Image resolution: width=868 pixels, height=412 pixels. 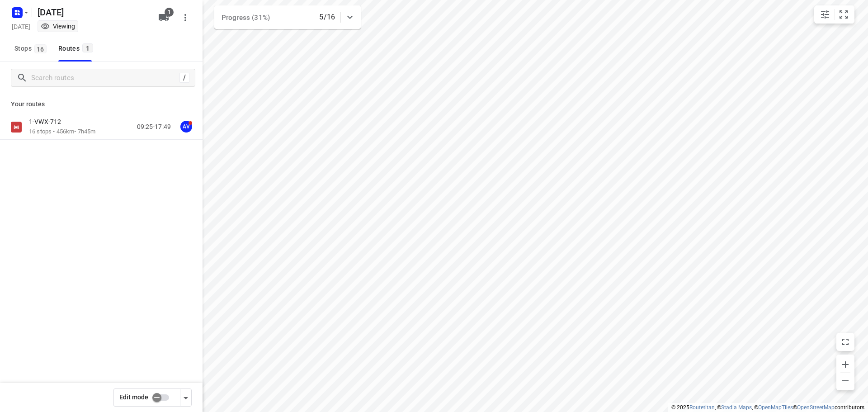 What do you see at coordinates (77, 48) in the screenshot?
I see `div: Routes` at bounding box center [77, 48].